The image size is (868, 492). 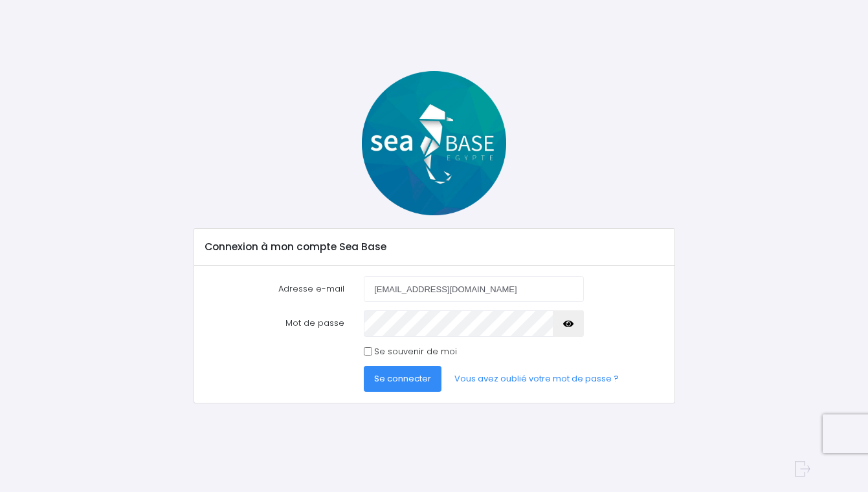 I want to click on span: Se connecter, so click(x=403, y=378).